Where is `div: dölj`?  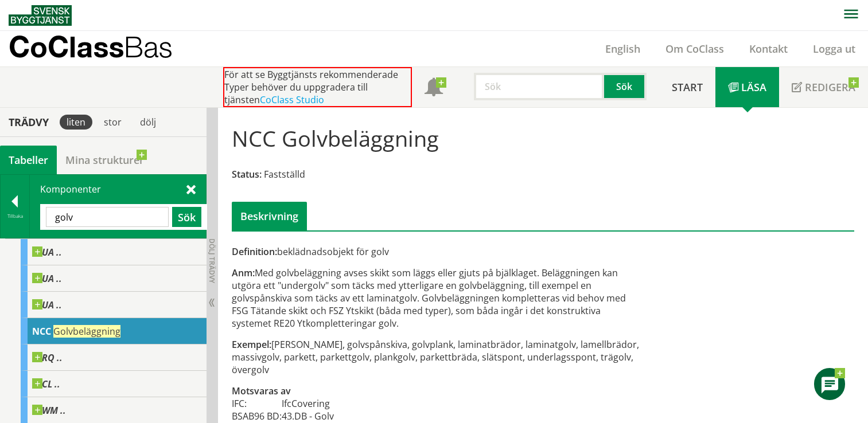 div: dölj is located at coordinates (148, 122).